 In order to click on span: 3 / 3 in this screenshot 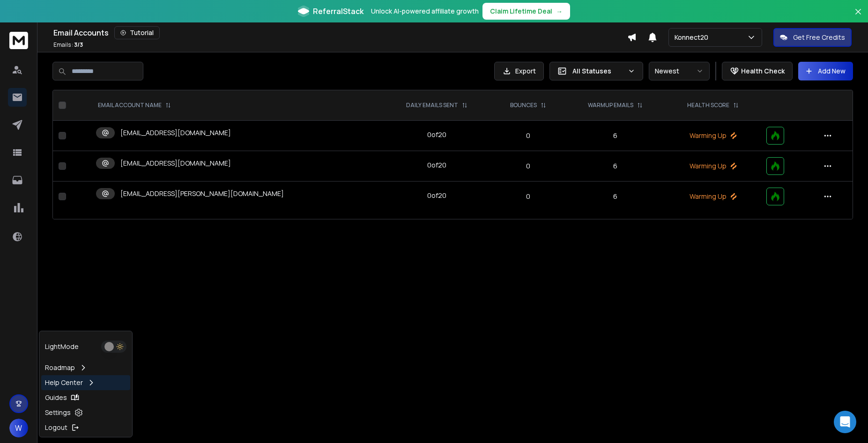, I will do `click(78, 45)`.